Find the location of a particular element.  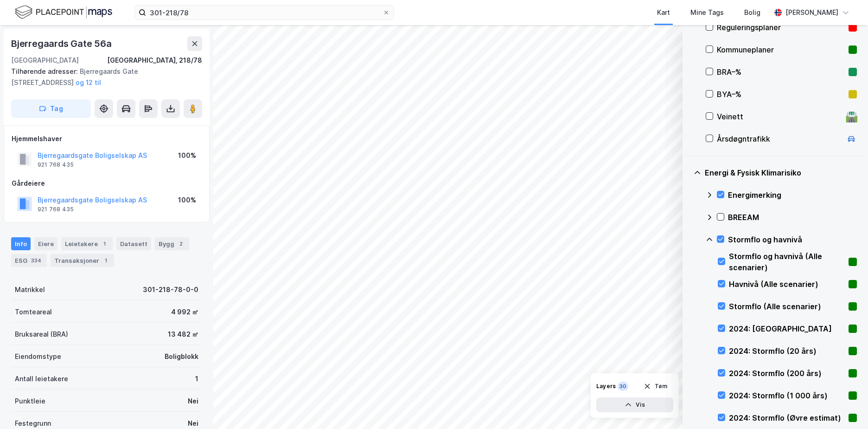

div: 4 992 ㎡ is located at coordinates (185, 312).